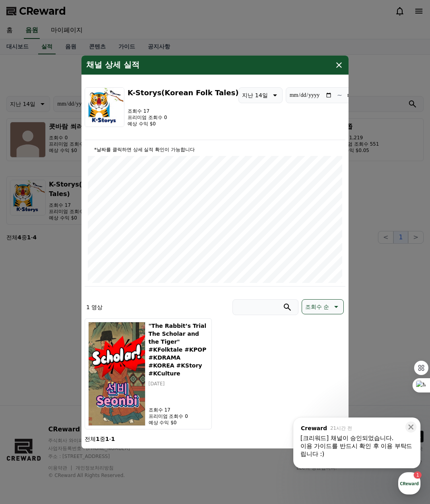 The image size is (430, 504). What do you see at coordinates (27, 262) in the screenshot?
I see `a: 홈` at bounding box center [27, 262].